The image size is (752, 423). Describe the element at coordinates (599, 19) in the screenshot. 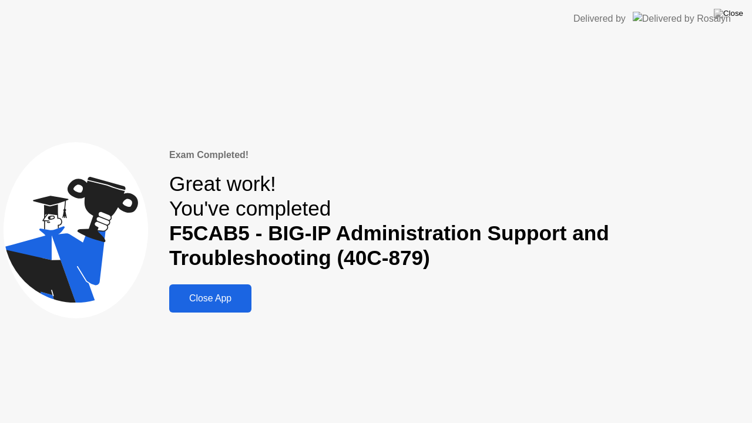

I see `div: Delivered by` at that location.